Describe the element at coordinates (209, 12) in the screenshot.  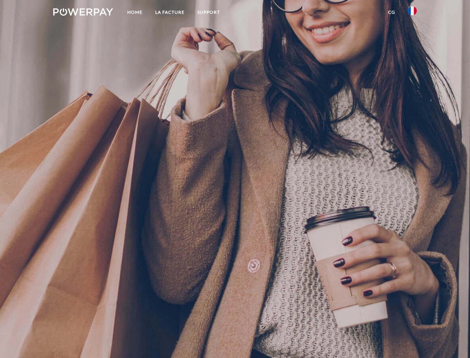
I see `a: Support` at that location.